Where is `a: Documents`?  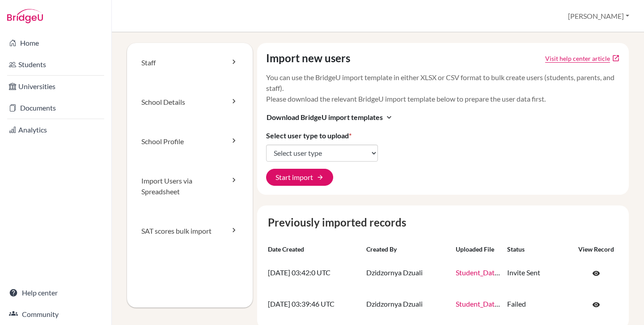
a: Documents is located at coordinates (55, 108).